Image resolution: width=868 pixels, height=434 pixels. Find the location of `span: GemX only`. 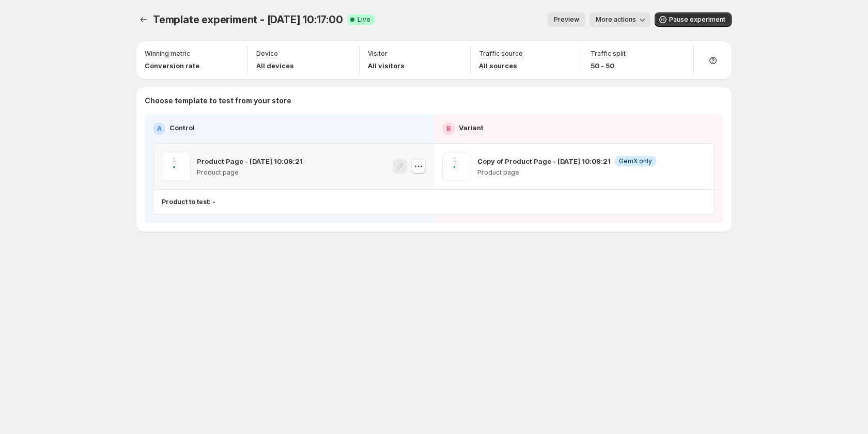

span: GemX only is located at coordinates (635, 162).